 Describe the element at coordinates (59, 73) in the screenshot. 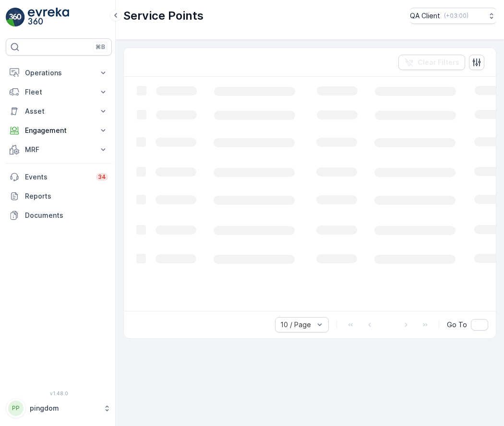

I see `p: Operations` at that location.